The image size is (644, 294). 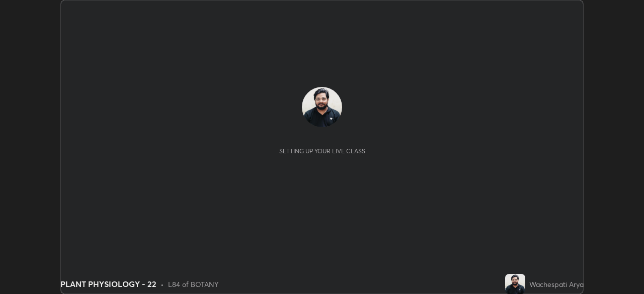 What do you see at coordinates (556, 284) in the screenshot?
I see `div: Wachespati Arya` at bounding box center [556, 284].